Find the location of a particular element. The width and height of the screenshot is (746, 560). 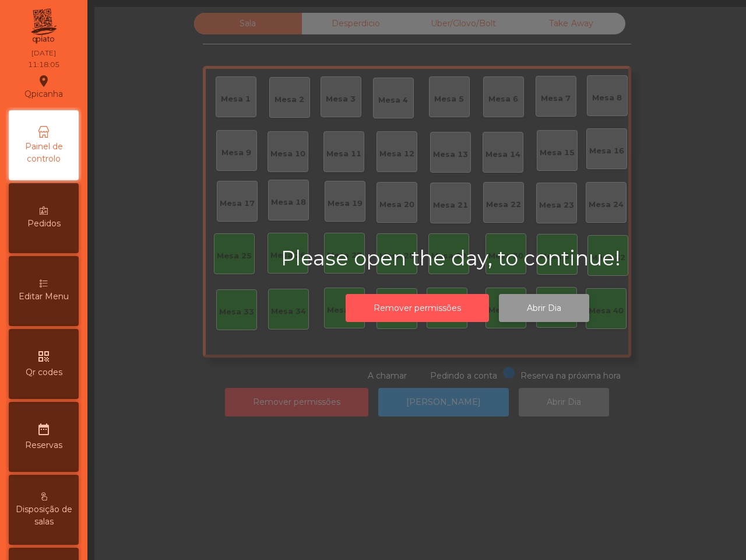

i: date_range is located at coordinates (44, 429).